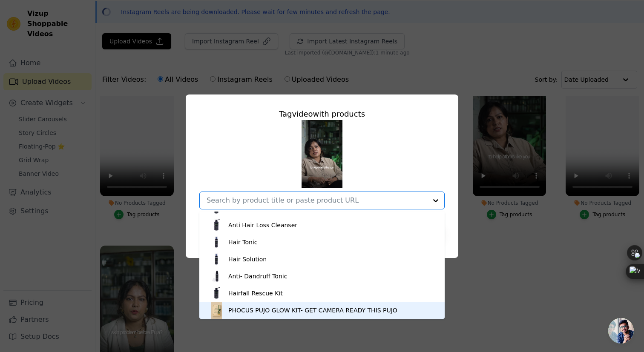 This screenshot has width=644, height=352. I want to click on div: Anti- Dandruff Tonic, so click(258, 276).